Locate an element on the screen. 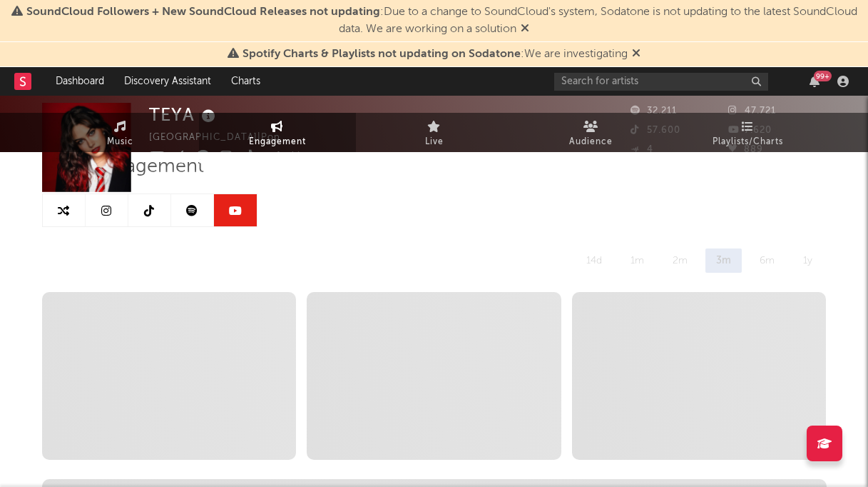 The width and height of the screenshot is (868, 487). a: Live is located at coordinates (434, 132).